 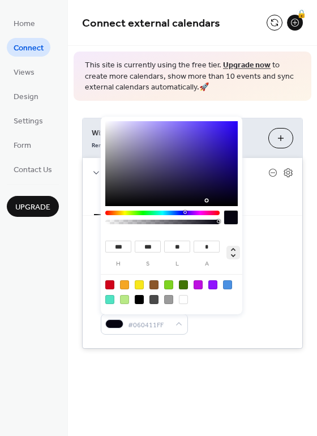 I want to click on span: Wix Events, so click(x=176, y=132).